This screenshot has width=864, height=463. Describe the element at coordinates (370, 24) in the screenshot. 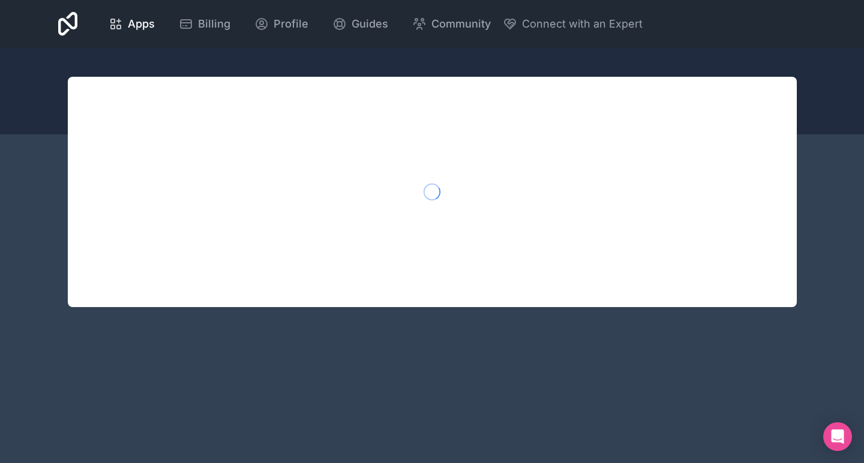

I see `span: Guides` at that location.